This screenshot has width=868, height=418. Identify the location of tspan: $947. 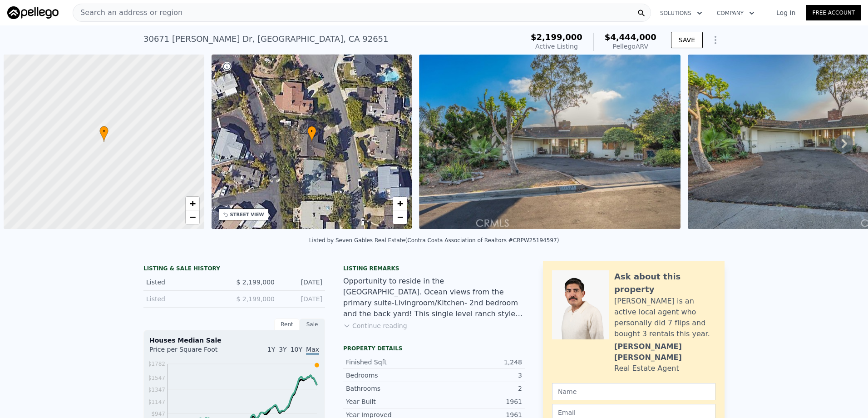
(158, 413).